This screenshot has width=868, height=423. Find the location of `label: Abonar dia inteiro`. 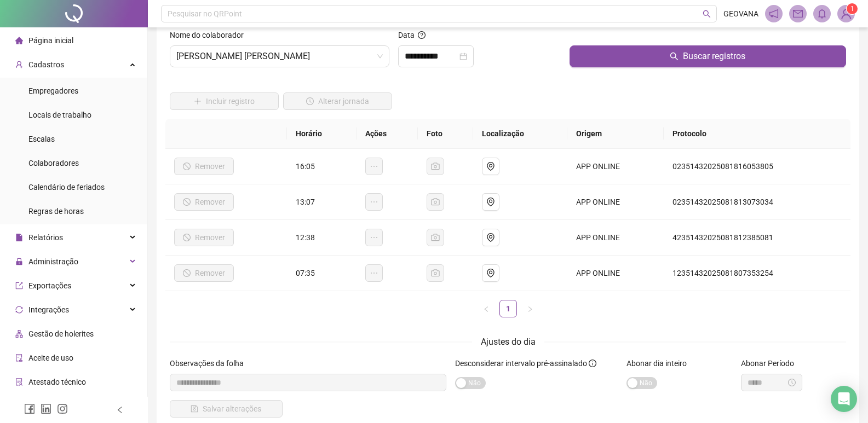

label: Abonar dia inteiro is located at coordinates (659, 363).